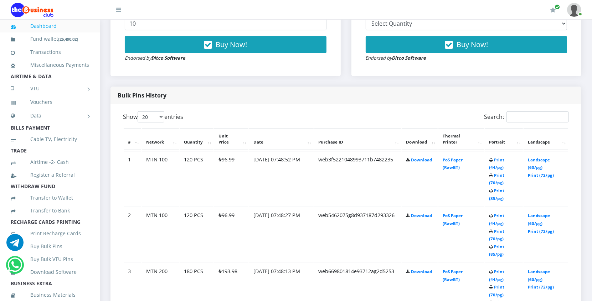 The height and width of the screenshot is (301, 592). Describe the element at coordinates (142, 95) in the screenshot. I see `strong: Bulk Pins History` at that location.